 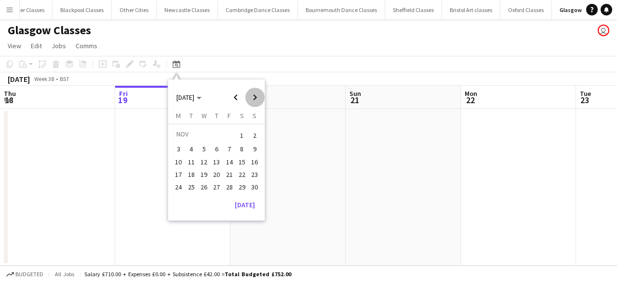 What do you see at coordinates (178, 149) in the screenshot?
I see `button: 03-11-2025` at bounding box center [178, 149].